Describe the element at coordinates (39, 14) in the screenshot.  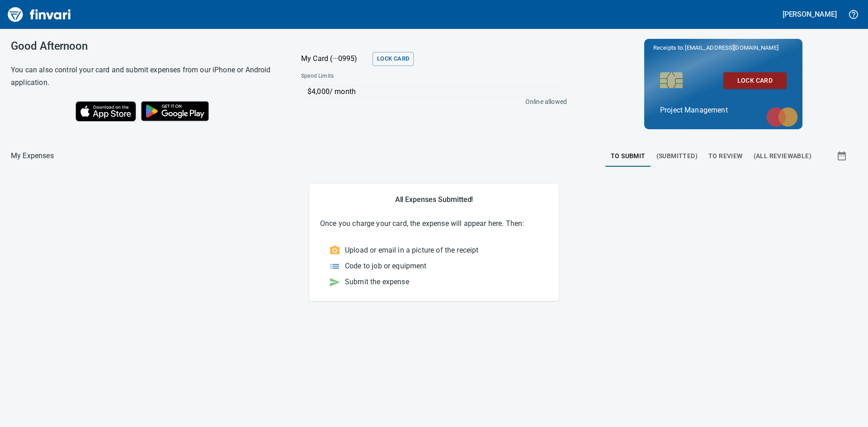
I see `img: Finvari` at that location.